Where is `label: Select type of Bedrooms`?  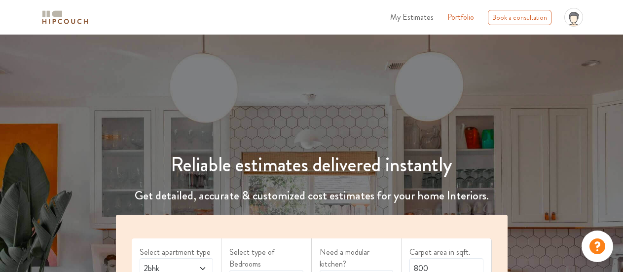
label: Select type of Bedrooms is located at coordinates (266, 258).